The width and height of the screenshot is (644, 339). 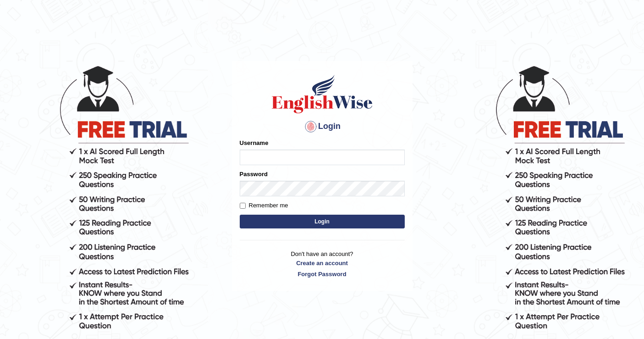 What do you see at coordinates (264, 205) in the screenshot?
I see `label: Remember me` at bounding box center [264, 205].